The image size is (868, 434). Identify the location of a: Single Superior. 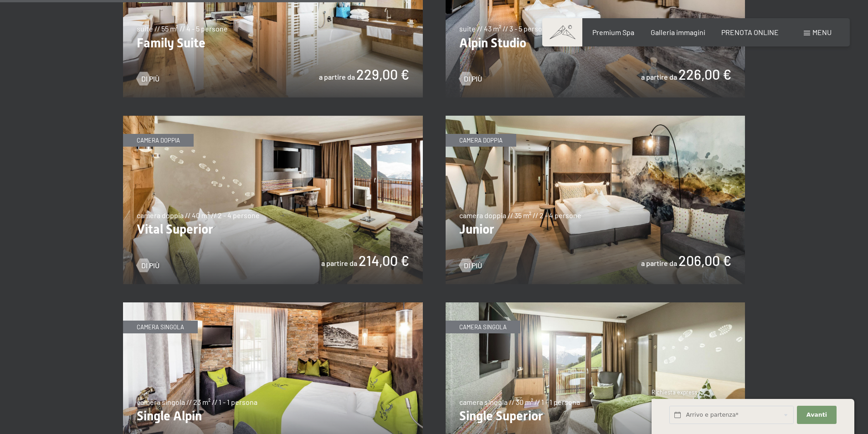
(595, 306).